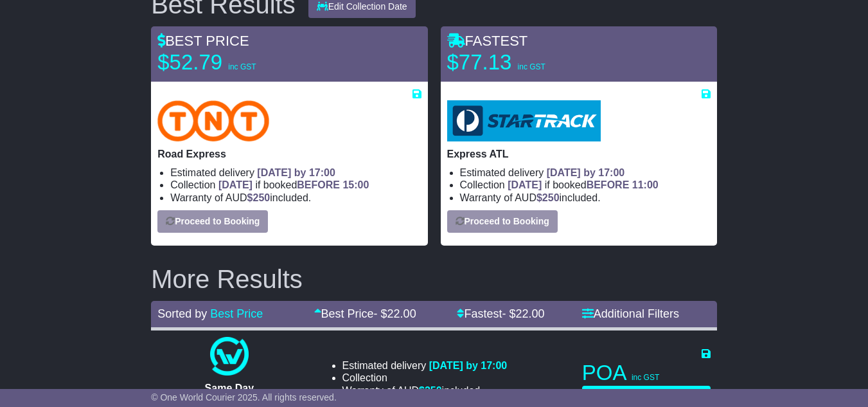 This screenshot has height=407, width=868. Describe the element at coordinates (524, 121) in the screenshot. I see `img: StarTrack: Express ATL` at that location.